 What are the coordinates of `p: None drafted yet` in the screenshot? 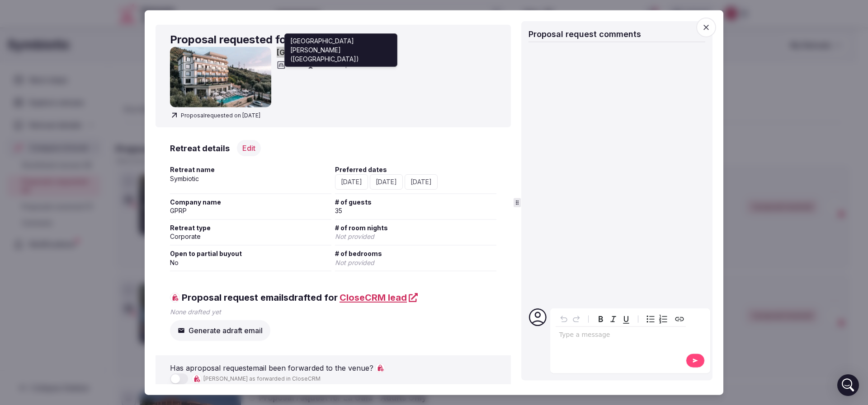 It's located at (333, 312).